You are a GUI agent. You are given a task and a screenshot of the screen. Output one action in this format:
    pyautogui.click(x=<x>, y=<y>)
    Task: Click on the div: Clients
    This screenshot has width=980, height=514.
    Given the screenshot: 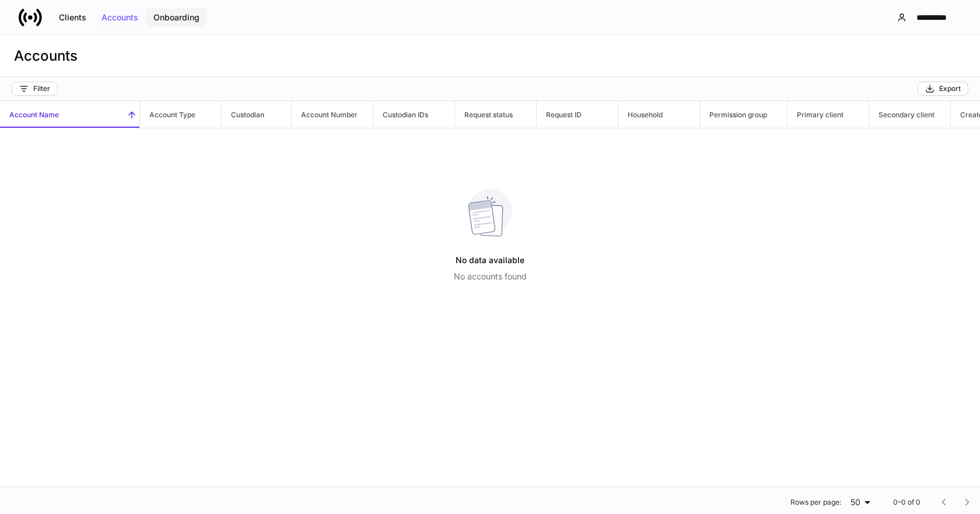 What is the action you would take?
    pyautogui.click(x=72, y=17)
    